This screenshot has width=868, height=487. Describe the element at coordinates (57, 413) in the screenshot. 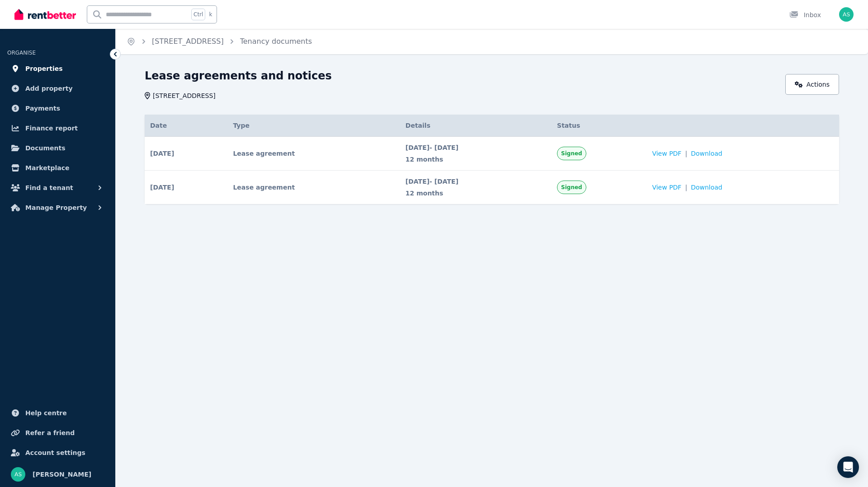

I see `a: Help centre` at that location.